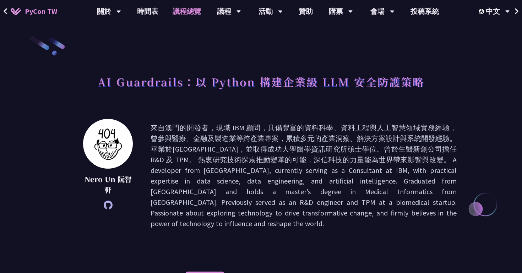 This screenshot has width=522, height=273. What do you see at coordinates (482, 11) in the screenshot?
I see `img: Locale Icon` at bounding box center [482, 11].